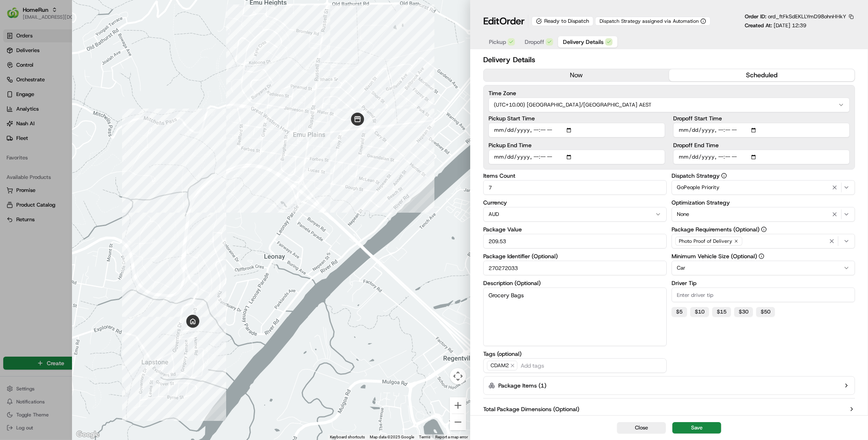 The image size is (868, 440). What do you see at coordinates (143, 85) in the screenshot?
I see `button: Start new chat` at bounding box center [143, 85].